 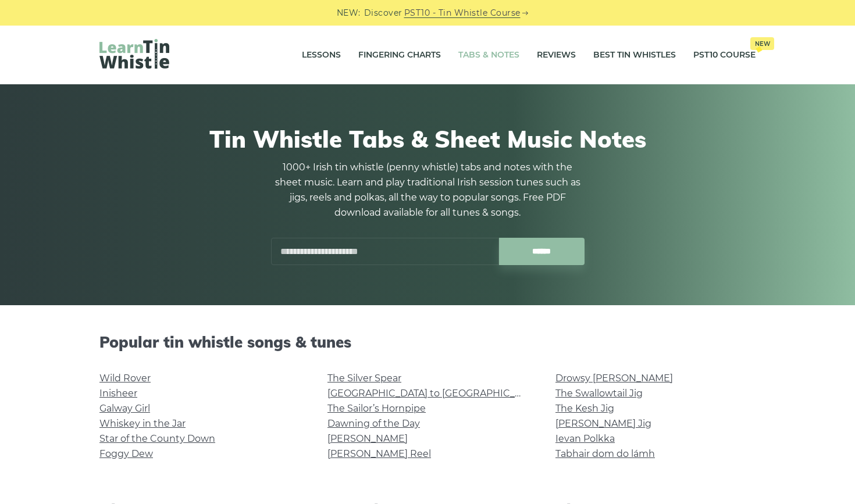 What do you see at coordinates (556, 55) in the screenshot?
I see `a: Reviews` at bounding box center [556, 55].